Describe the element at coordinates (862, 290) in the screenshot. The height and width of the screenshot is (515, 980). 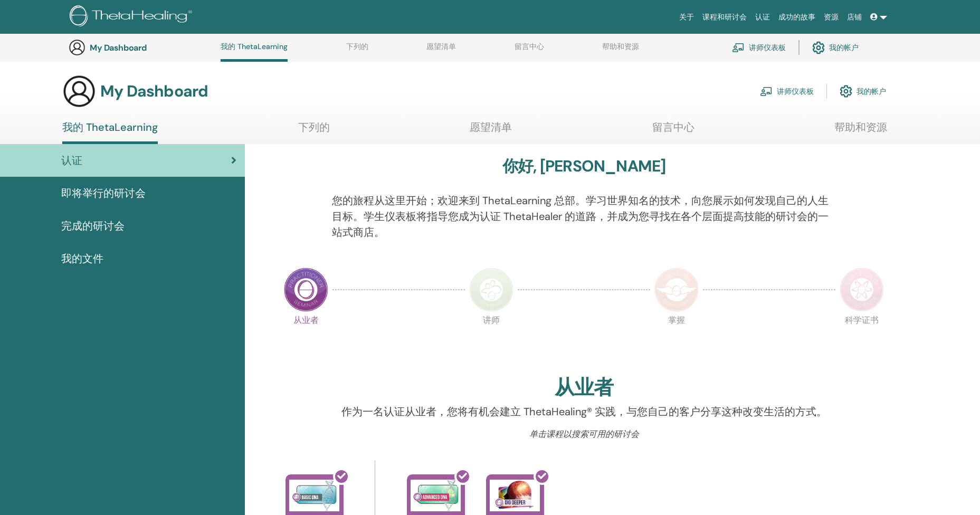
I see `img: Certificate of Science` at that location.